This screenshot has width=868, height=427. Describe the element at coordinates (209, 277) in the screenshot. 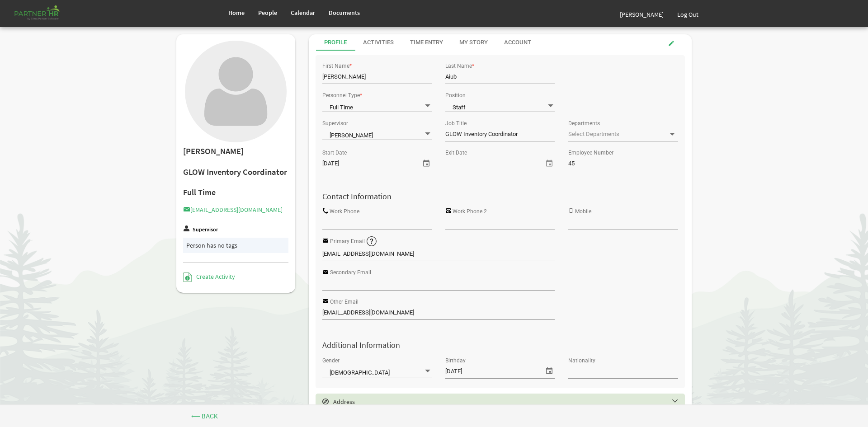

I see `a: Create Activity` at that location.